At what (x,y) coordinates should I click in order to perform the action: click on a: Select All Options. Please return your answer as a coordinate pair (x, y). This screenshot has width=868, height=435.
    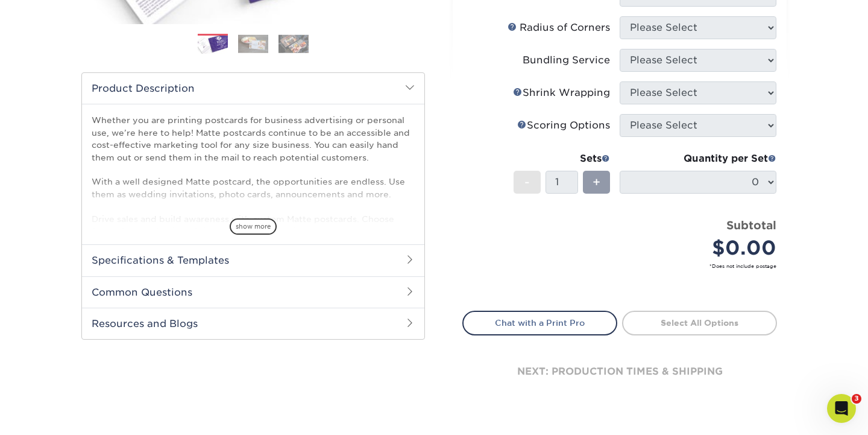
    Looking at the image, I should click on (699, 323).